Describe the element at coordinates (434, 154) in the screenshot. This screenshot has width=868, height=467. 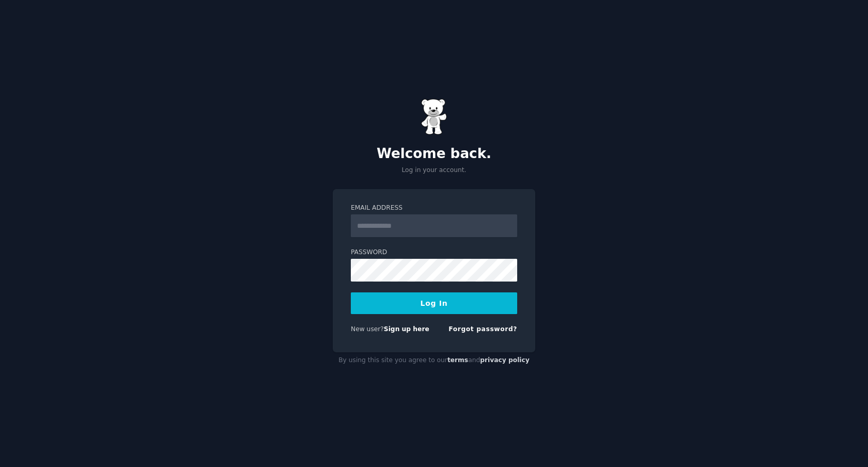
I see `h2: Welcome back.` at that location.